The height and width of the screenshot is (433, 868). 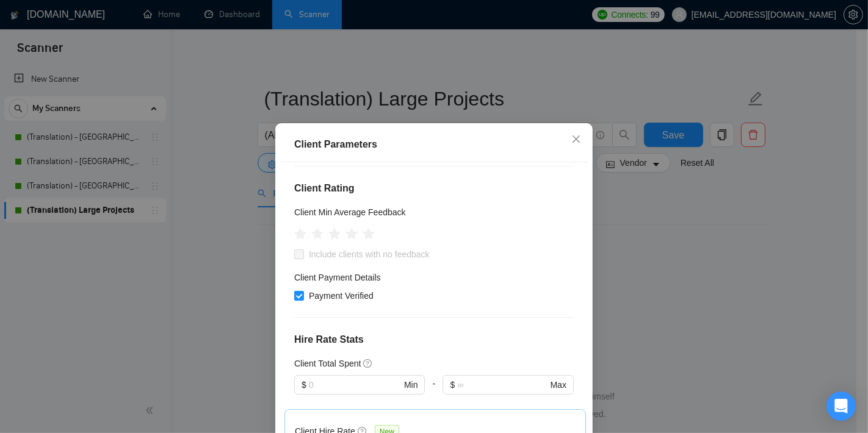 What do you see at coordinates (434, 145) in the screenshot?
I see `div: Client Parameters` at bounding box center [434, 145].